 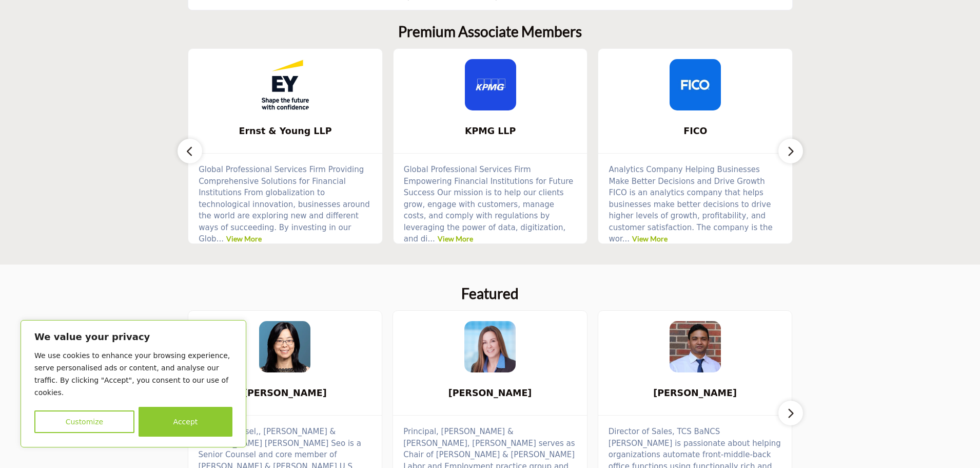 I want to click on p: Analytics Company Helping Businesses Make Better Decisions and Drive Growth FICO is an analytics ..., so click(x=695, y=204).